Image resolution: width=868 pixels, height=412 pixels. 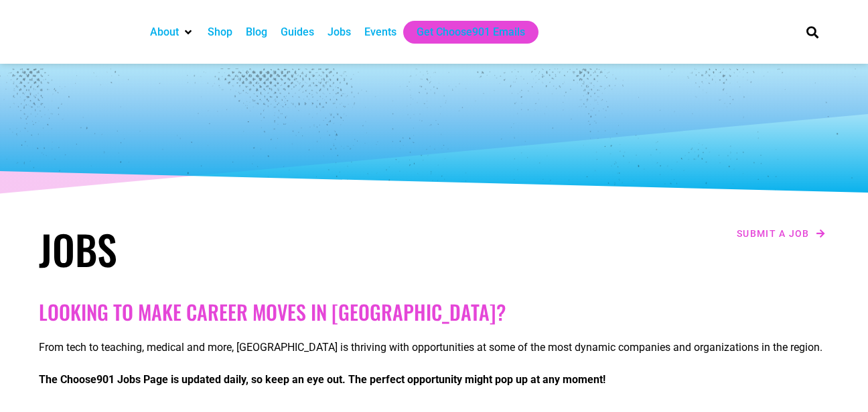 What do you see at coordinates (339, 32) in the screenshot?
I see `div: Jobs` at bounding box center [339, 32].